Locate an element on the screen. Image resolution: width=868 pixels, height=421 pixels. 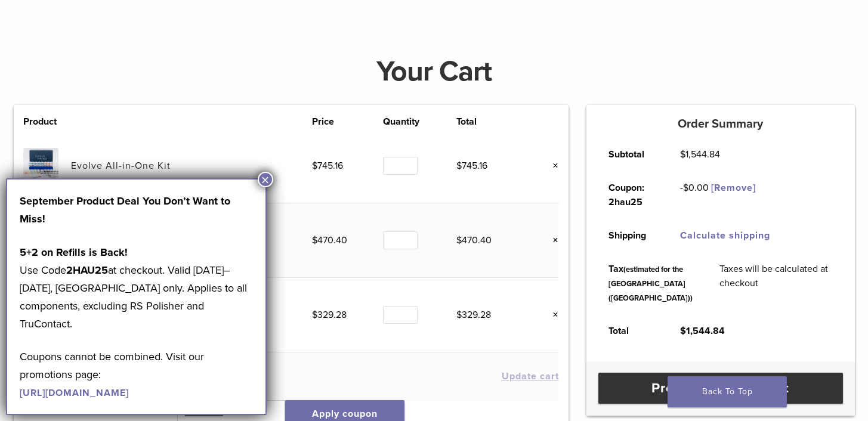
p: Coupons cannot be combined. Visit our promotions page: is located at coordinates (136, 374).